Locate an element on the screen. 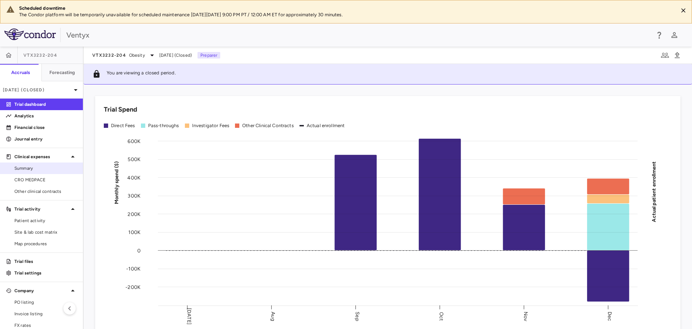 This screenshot has height=329, width=692. p: Trial activity is located at coordinates (41, 209).